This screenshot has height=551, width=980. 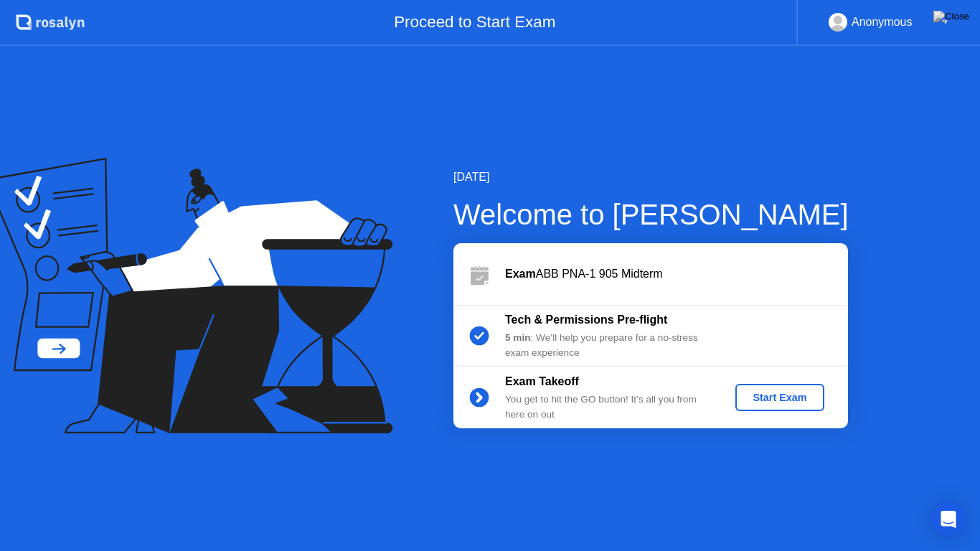 What do you see at coordinates (779, 398) in the screenshot?
I see `div: Start Exam` at bounding box center [779, 398].